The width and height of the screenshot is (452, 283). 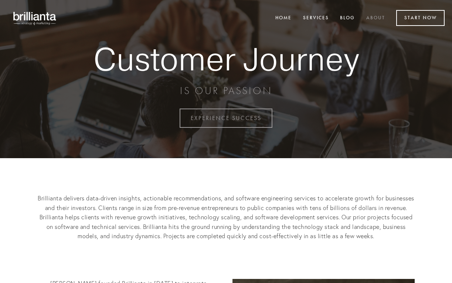 I want to click on a: Home, so click(x=284, y=18).